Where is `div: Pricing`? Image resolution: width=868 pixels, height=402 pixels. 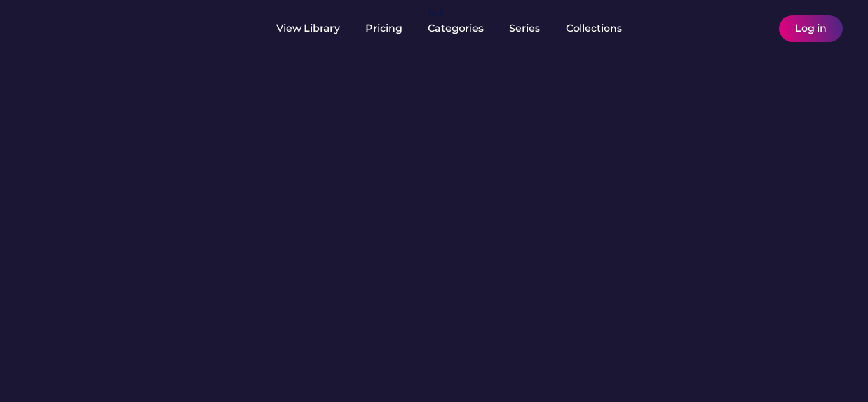
div: Pricing is located at coordinates (383, 29).